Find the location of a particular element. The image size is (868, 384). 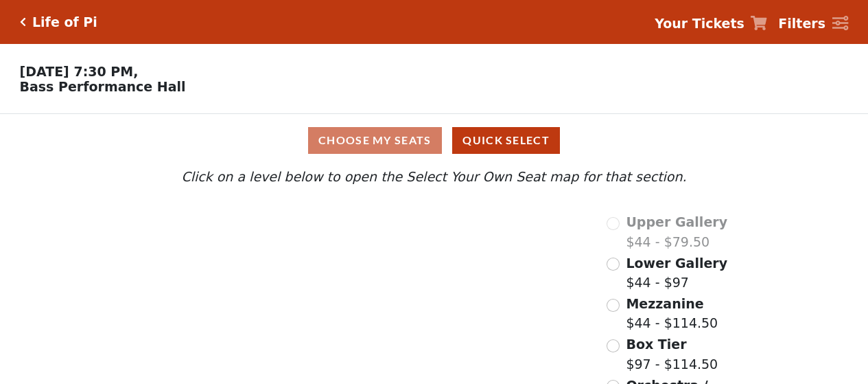

path: Lower Gallery - Seats Available: 170 is located at coordinates (324, 266).